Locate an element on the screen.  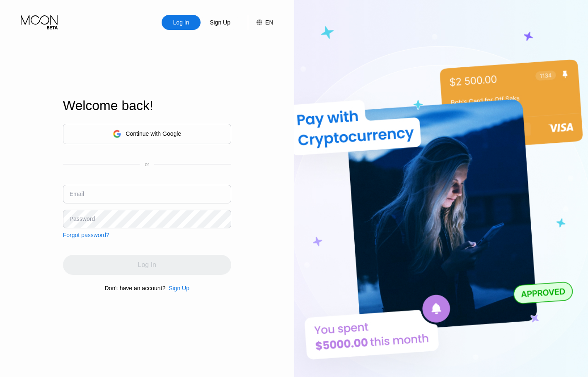
div: Log In is located at coordinates (181, 23).